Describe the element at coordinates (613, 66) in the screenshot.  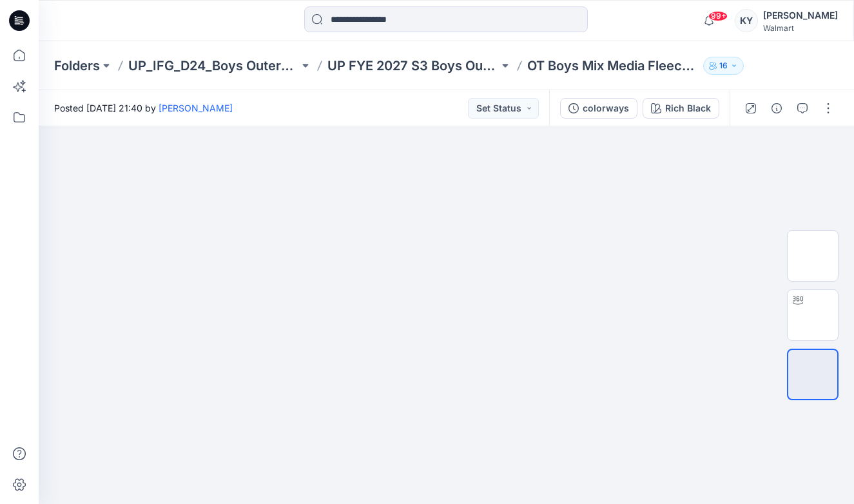
I see `p: OT Boys Mix Media Fleece Jkt (non ASTM)` at that location.